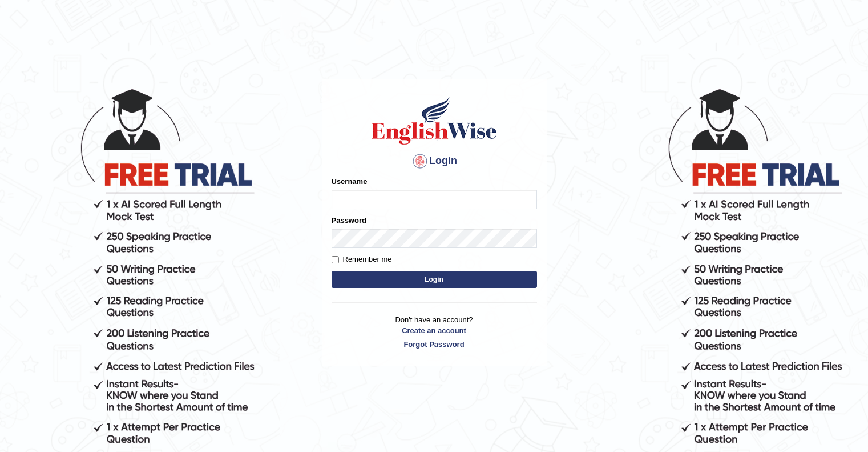 The image size is (868, 452). I want to click on label: Password, so click(349, 220).